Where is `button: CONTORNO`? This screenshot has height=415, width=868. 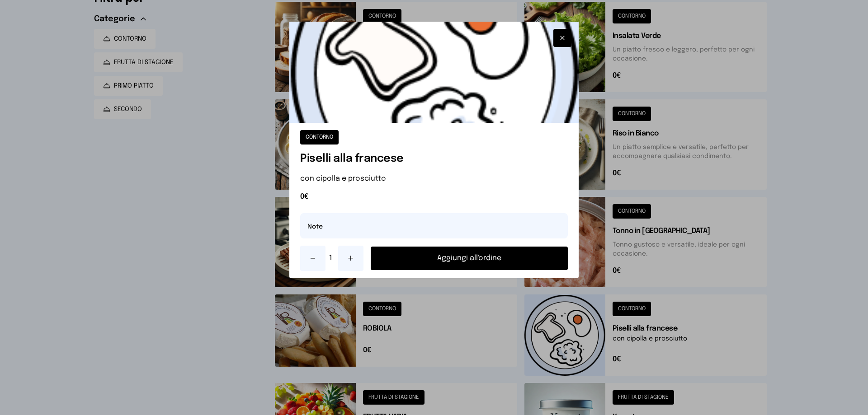
button: CONTORNO is located at coordinates (319, 137).